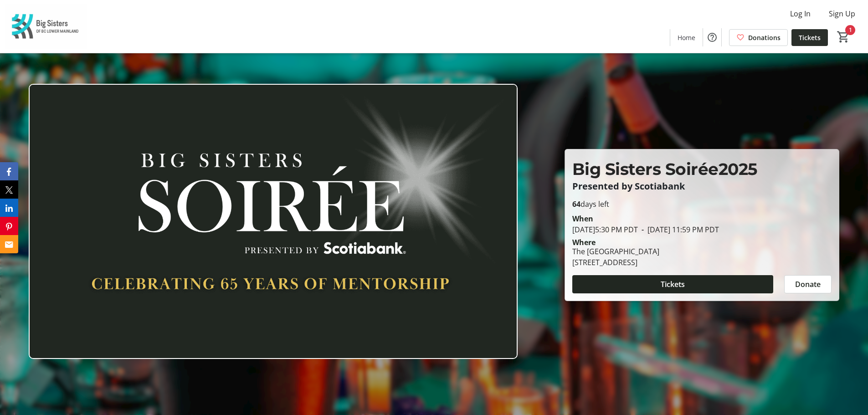 Image resolution: width=868 pixels, height=415 pixels. I want to click on img: Big Sisters of BC Lower Mainland's Logo, so click(46, 26).